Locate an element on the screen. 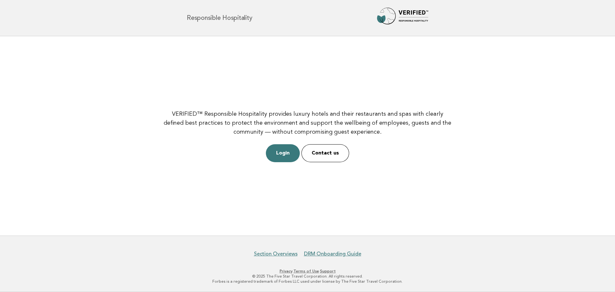  p: VERIFIED™ Responsible Hospitality provides luxury hotels and their restaurants and spas with clea... is located at coordinates (307, 123).